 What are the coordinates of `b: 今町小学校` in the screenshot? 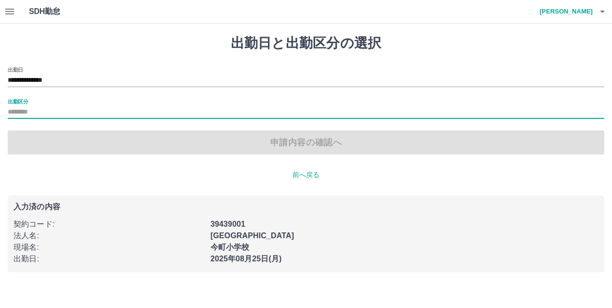 It's located at (230, 247).